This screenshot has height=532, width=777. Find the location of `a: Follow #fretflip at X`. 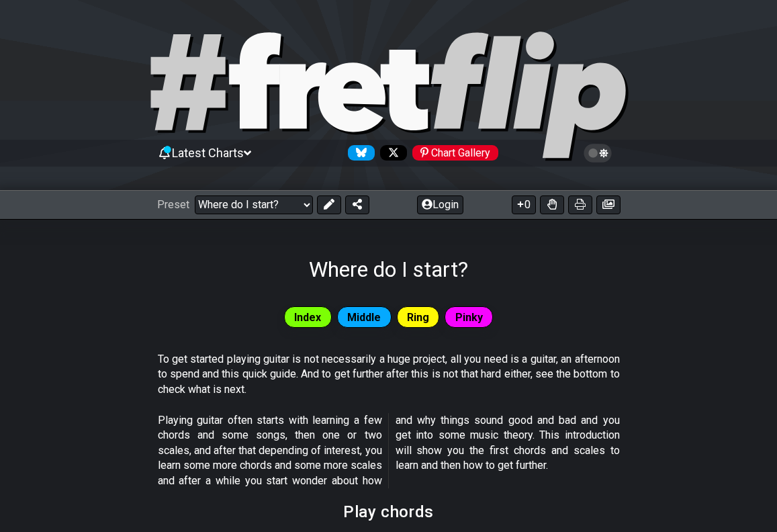

a: Follow #fretflip at X is located at coordinates (391, 152).